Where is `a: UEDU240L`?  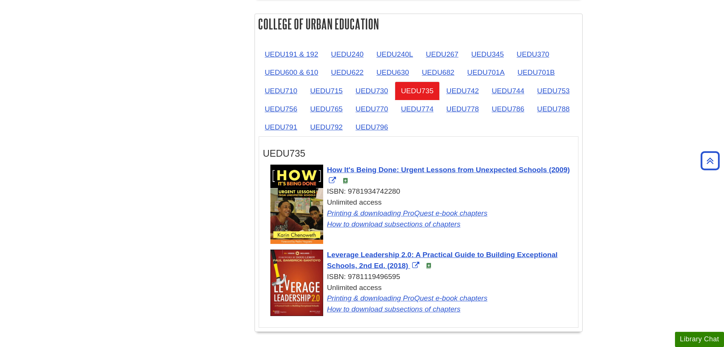 a: UEDU240L is located at coordinates (394, 54).